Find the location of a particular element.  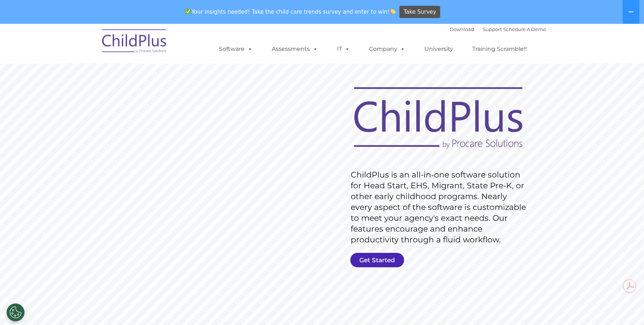

span: Take Survey is located at coordinates (420, 12).